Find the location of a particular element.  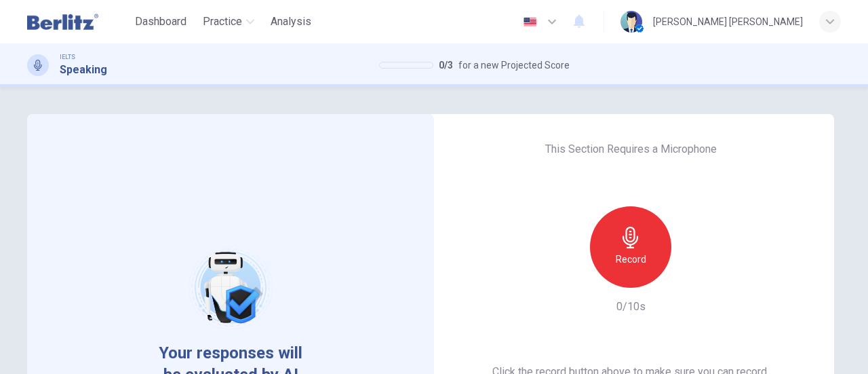

h6: This Section Requires a Microphone is located at coordinates (631, 149).